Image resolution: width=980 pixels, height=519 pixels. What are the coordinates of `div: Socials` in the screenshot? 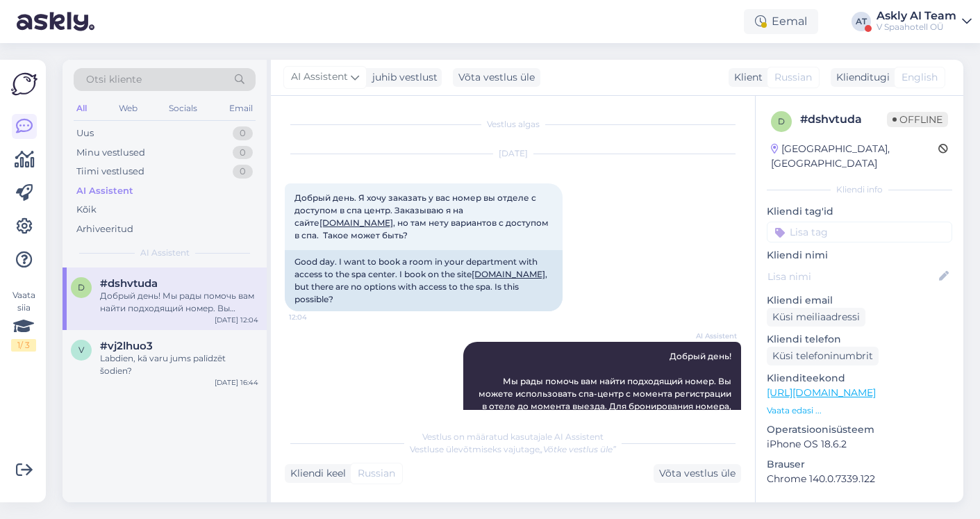 It's located at (182, 108).